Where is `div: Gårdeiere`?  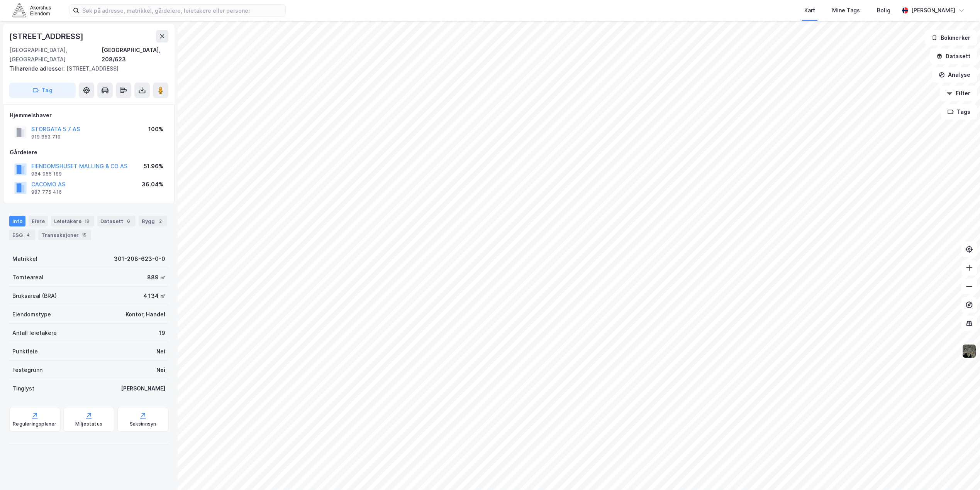 div: Gårdeiere is located at coordinates (89, 152).